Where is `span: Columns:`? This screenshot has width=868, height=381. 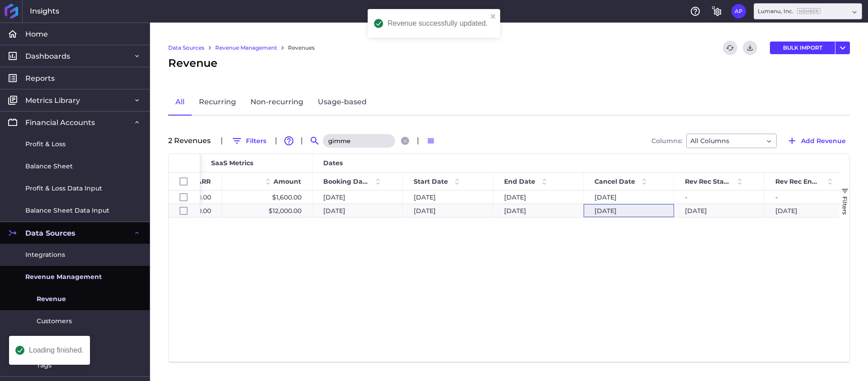 span: Columns: is located at coordinates (667, 141).